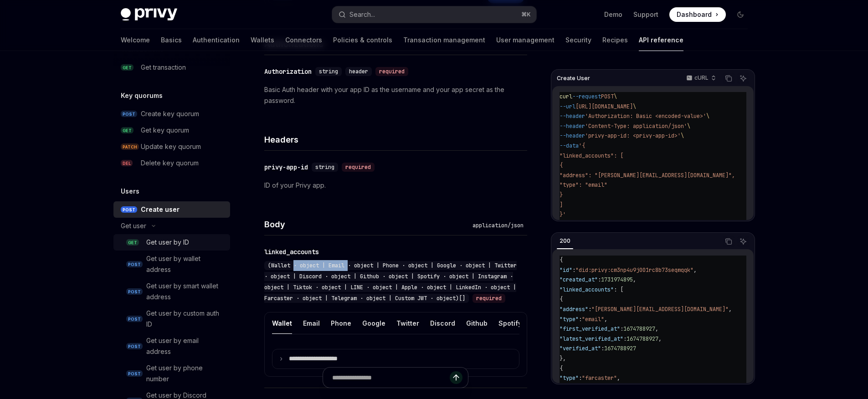 This screenshot has width=868, height=399. I want to click on button: Search...⌘K, so click(434, 14).